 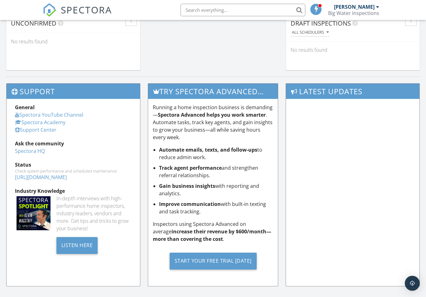 I want to click on strong: Gain business insights, so click(x=187, y=186).